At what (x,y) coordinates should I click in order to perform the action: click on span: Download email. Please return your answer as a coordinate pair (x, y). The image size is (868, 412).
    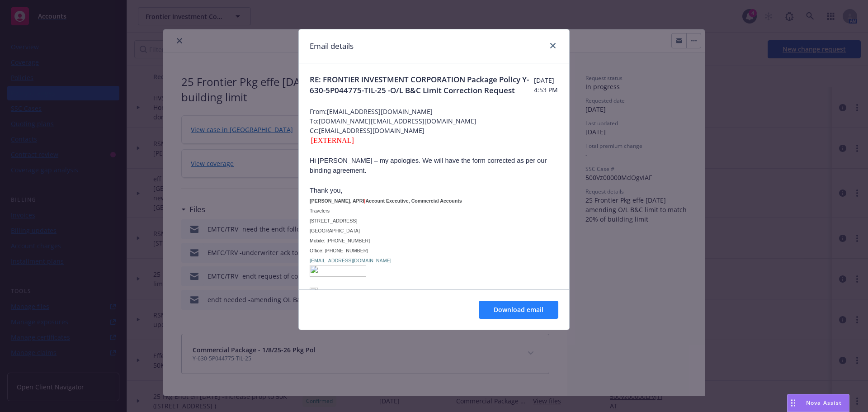
    Looking at the image, I should click on (519, 309).